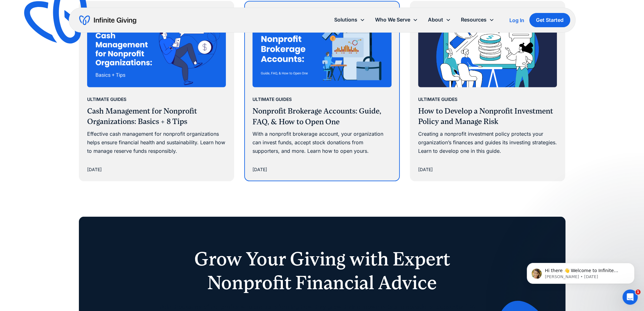 Image resolution: width=644 pixels, height=311 pixels. Describe the element at coordinates (68, 27) in the screenshot. I see `p: Message from Kasey, sent 3w ago` at that location.